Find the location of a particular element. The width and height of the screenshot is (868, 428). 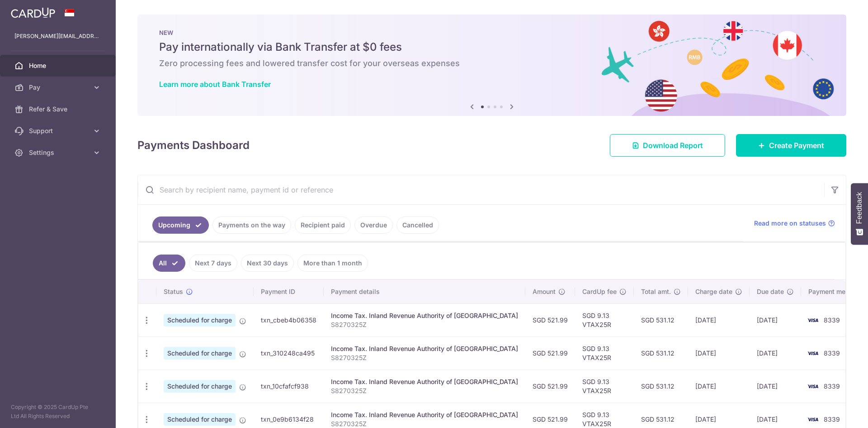

h4: Payments Dashboard is located at coordinates (194, 145).